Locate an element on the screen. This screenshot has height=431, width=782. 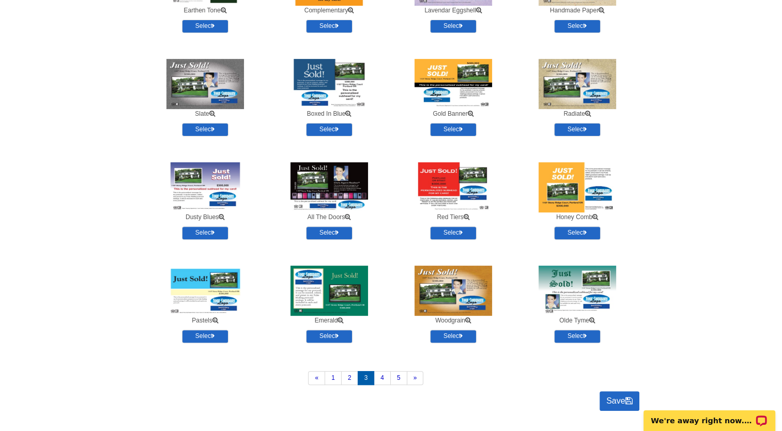
a: 1 is located at coordinates (333, 378).